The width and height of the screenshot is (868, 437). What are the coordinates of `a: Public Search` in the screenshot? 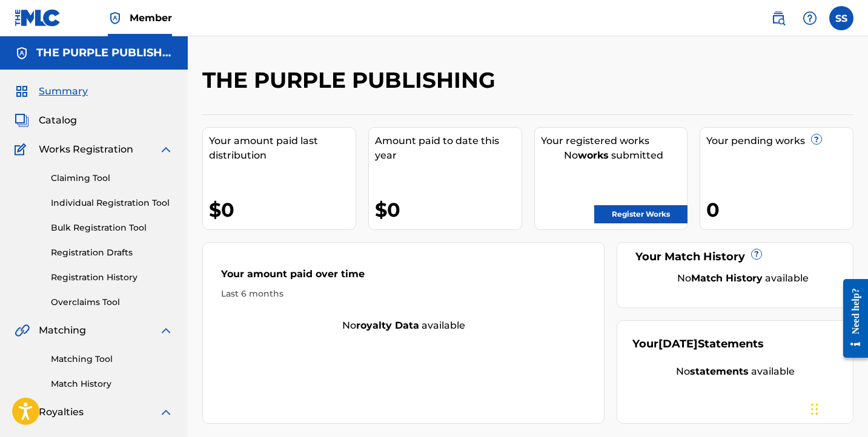 It's located at (779, 18).